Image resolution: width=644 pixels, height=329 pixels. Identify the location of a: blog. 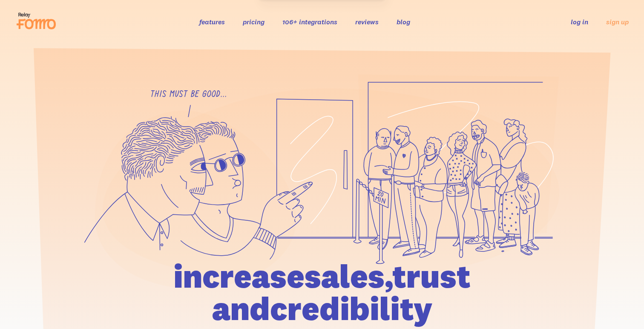
(404, 22).